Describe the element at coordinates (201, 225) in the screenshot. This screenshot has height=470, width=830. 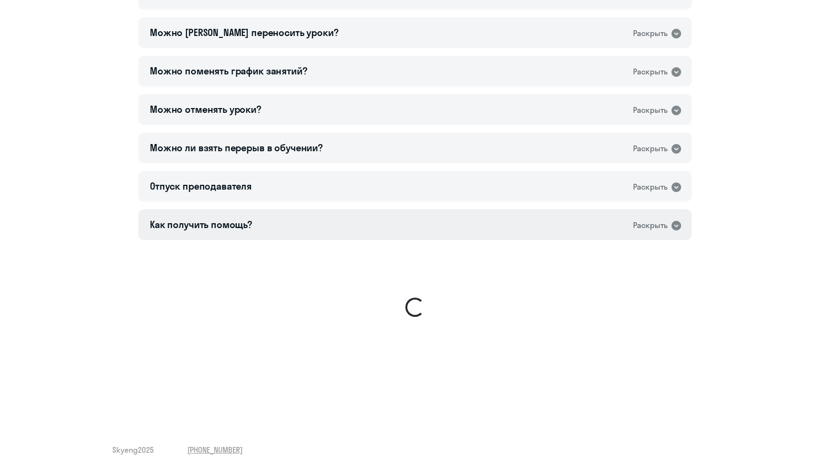
I see `div: Как получить помощь?` at that location.